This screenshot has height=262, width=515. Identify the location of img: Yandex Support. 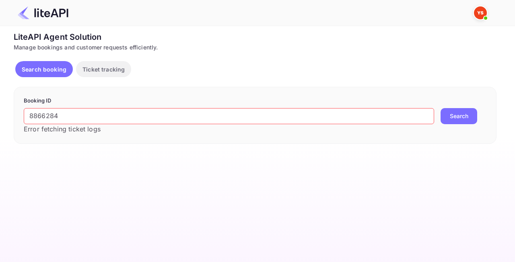
(480, 13).